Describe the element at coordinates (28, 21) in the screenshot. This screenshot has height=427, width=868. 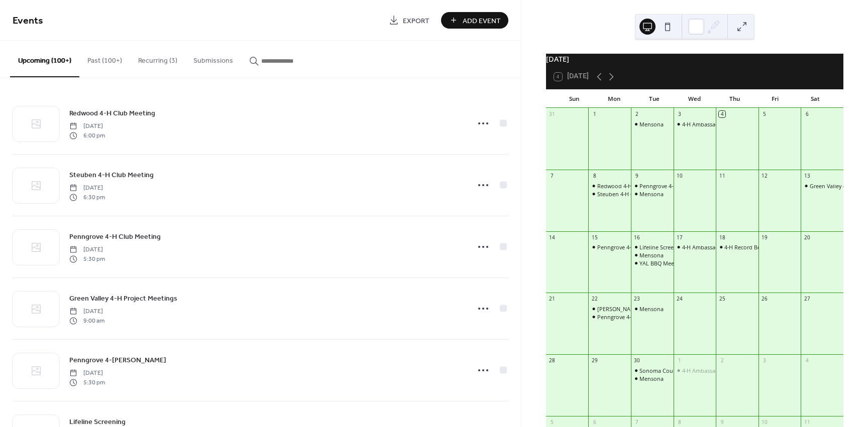
I see `span: Events` at that location.